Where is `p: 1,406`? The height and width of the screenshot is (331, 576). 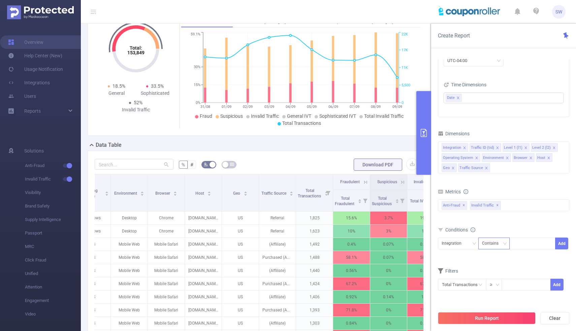 p: 1,406 is located at coordinates (314, 297).